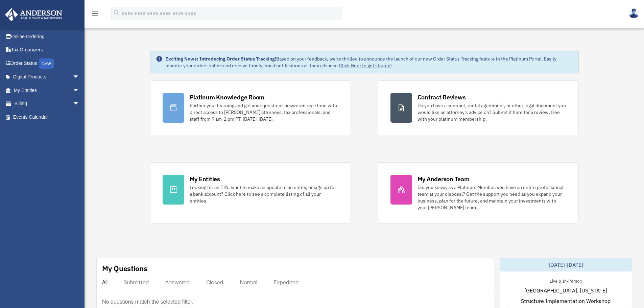  What do you see at coordinates (47, 77) in the screenshot?
I see `a: Digital Productsarrow_drop_down` at bounding box center [47, 77].